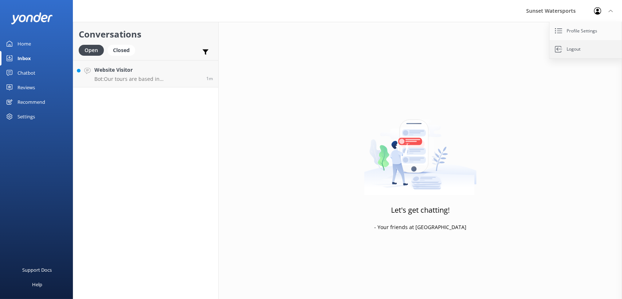 The width and height of the screenshot is (622, 299). Describe the element at coordinates (26, 73) in the screenshot. I see `div: Chatbot` at that location.